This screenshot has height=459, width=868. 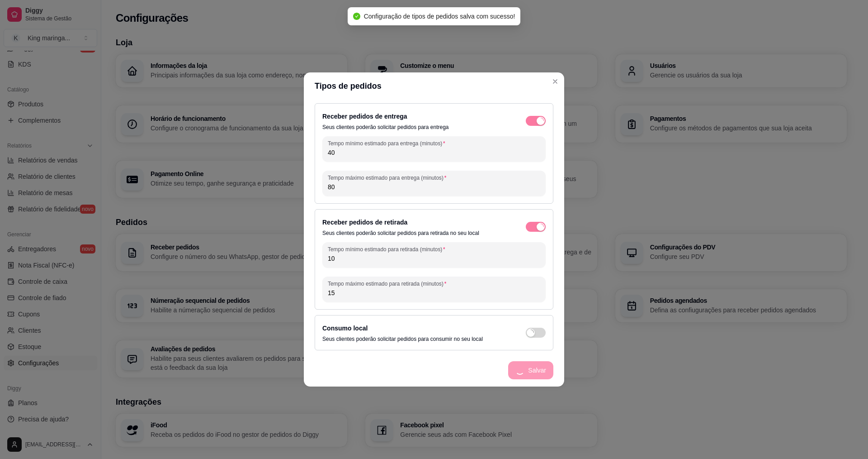 What do you see at coordinates (434, 153) in the screenshot?
I see `input: Tempo mínimo estimado para entrega (minutos)` at bounding box center [434, 153].